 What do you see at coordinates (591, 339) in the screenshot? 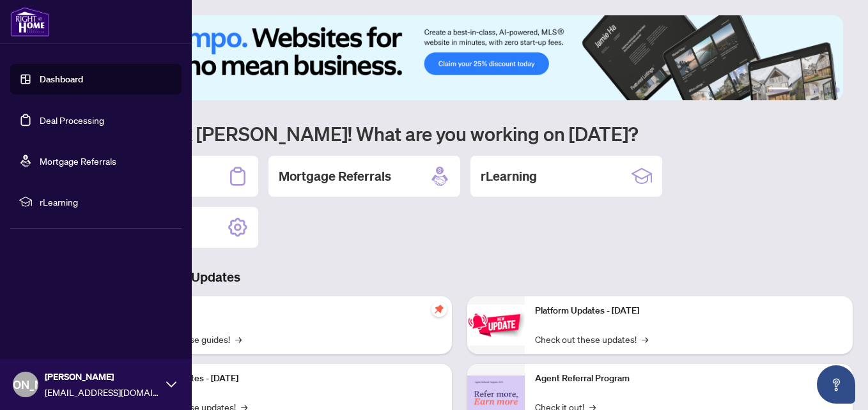
I see `a: Check out these updates!→` at bounding box center [591, 339].